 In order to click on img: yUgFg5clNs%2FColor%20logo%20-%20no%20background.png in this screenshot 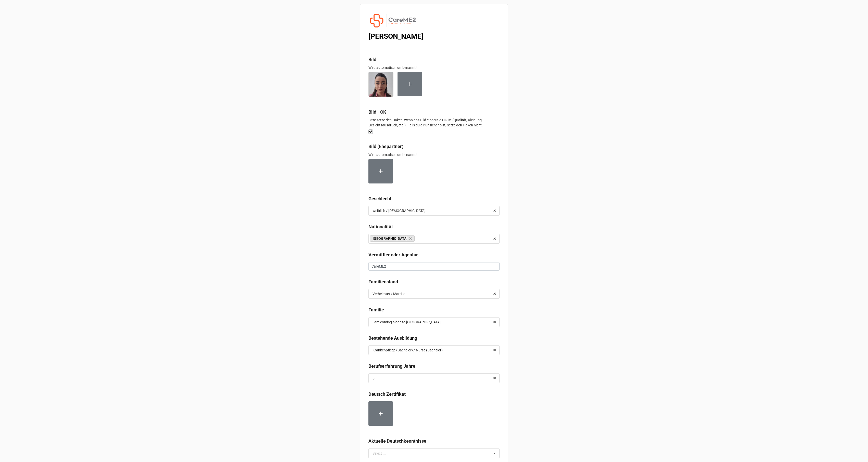, I will do `click(394, 20)`.